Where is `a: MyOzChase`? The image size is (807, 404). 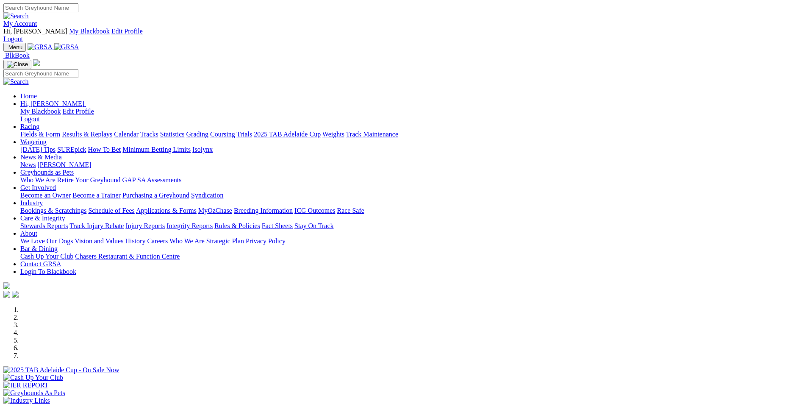 a: MyOzChase is located at coordinates (215, 210).